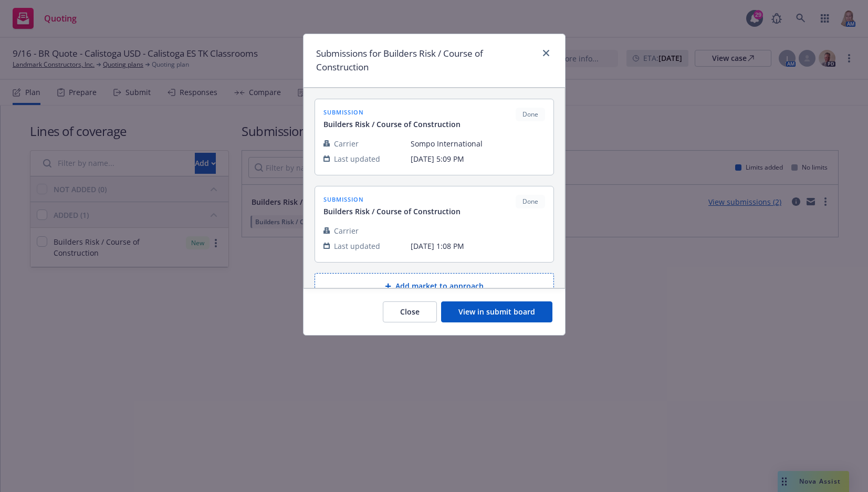 This screenshot has width=868, height=492. What do you see at coordinates (426, 61) in the screenshot?
I see `h1: Submissions for Builders Risk / Course of Construction` at bounding box center [426, 61].